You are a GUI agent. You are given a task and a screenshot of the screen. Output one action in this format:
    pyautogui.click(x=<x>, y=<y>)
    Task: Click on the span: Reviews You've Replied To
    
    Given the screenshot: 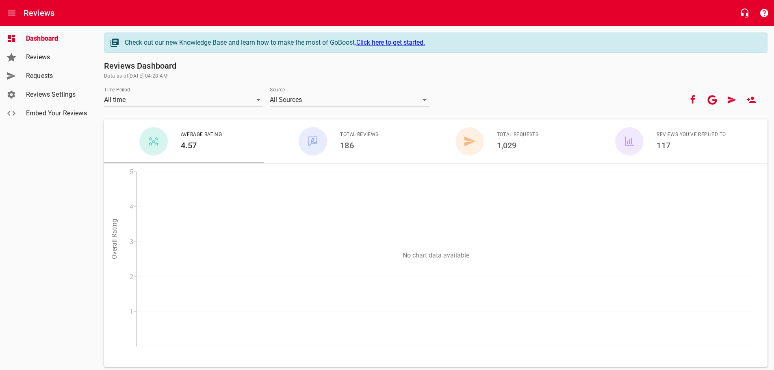 What is the action you would take?
    pyautogui.click(x=691, y=135)
    